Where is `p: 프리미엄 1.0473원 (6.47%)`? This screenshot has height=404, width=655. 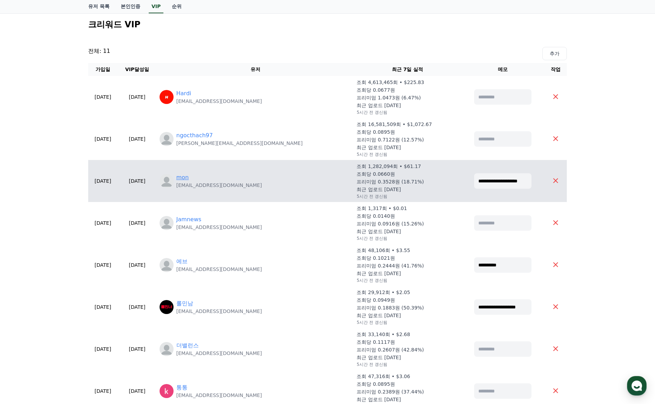
p: 프리미엄 1.0473원 (6.47%) is located at coordinates (388, 98).